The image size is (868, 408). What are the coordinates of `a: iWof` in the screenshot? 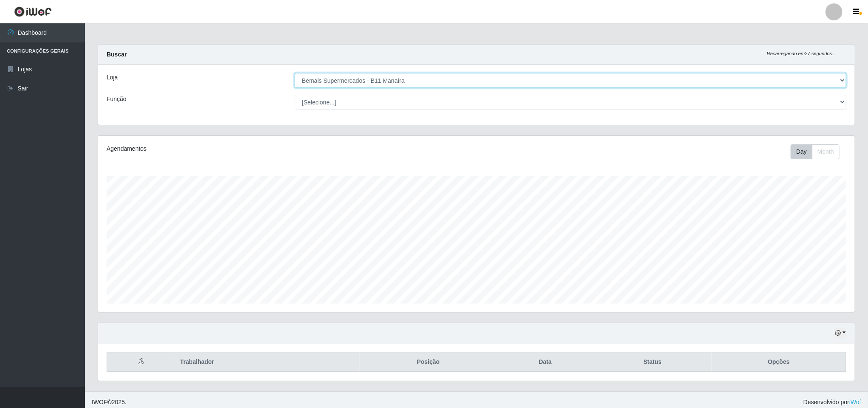 It's located at (855, 402).